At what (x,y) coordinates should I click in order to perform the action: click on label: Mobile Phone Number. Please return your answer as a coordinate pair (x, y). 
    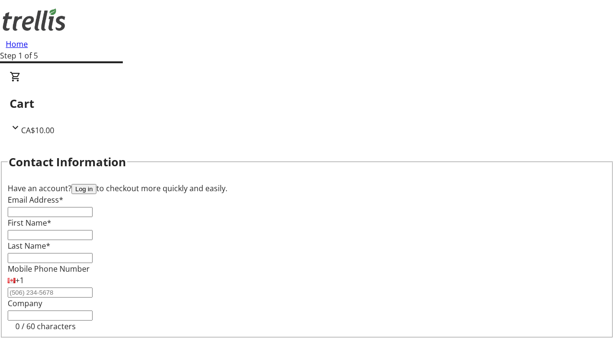
    Looking at the image, I should click on (48, 269).